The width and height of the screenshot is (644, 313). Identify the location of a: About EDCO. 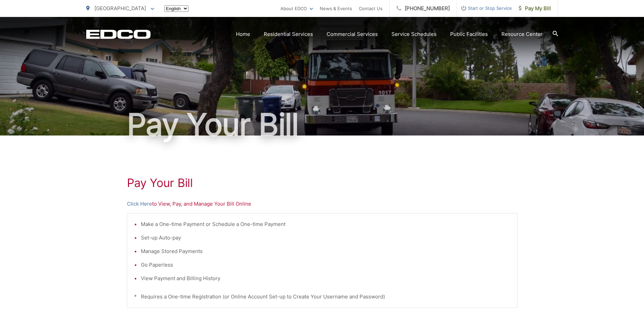
(296, 8).